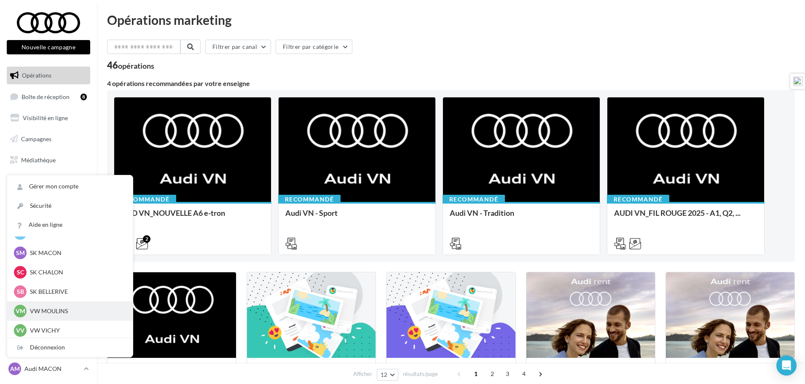 The height and width of the screenshot is (384, 805). What do you see at coordinates (48, 75) in the screenshot?
I see `a: Opérations` at bounding box center [48, 75].